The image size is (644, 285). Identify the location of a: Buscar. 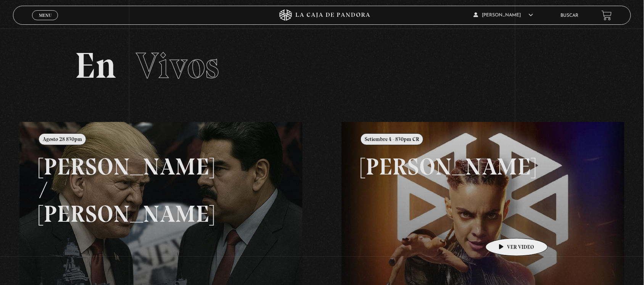
(570, 16).